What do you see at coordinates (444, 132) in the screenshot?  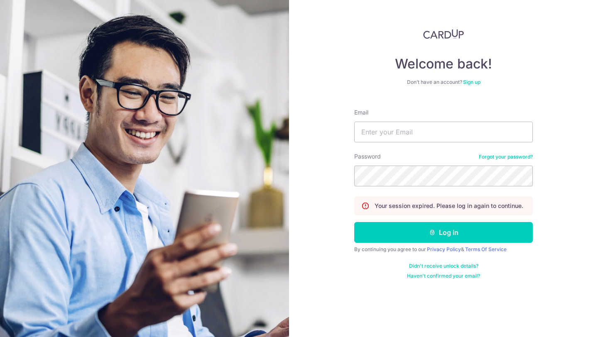 I see `input: Enter your Email` at bounding box center [444, 132].